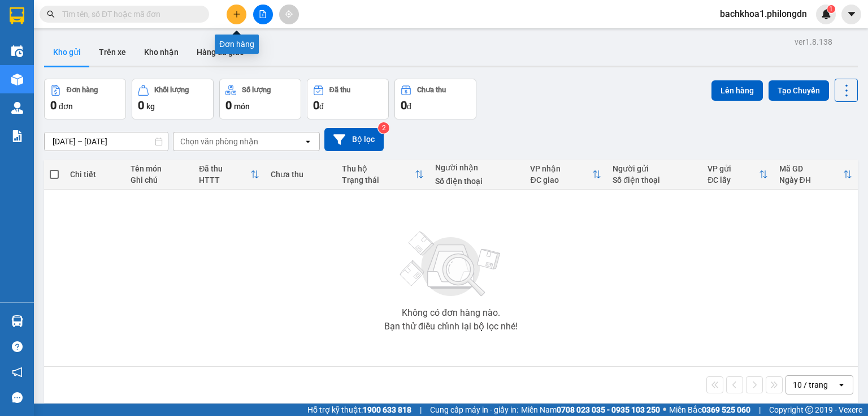 The image size is (868, 416). I want to click on button: Số lượng0món, so click(260, 99).